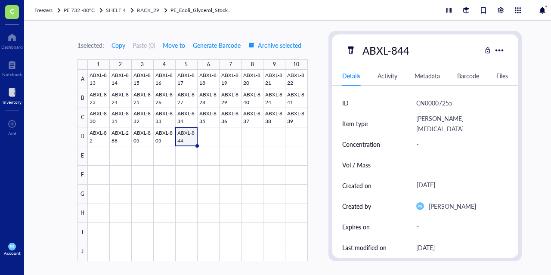 The height and width of the screenshot is (275, 551). What do you see at coordinates (12, 68) in the screenshot?
I see `a: Notebook` at bounding box center [12, 68].